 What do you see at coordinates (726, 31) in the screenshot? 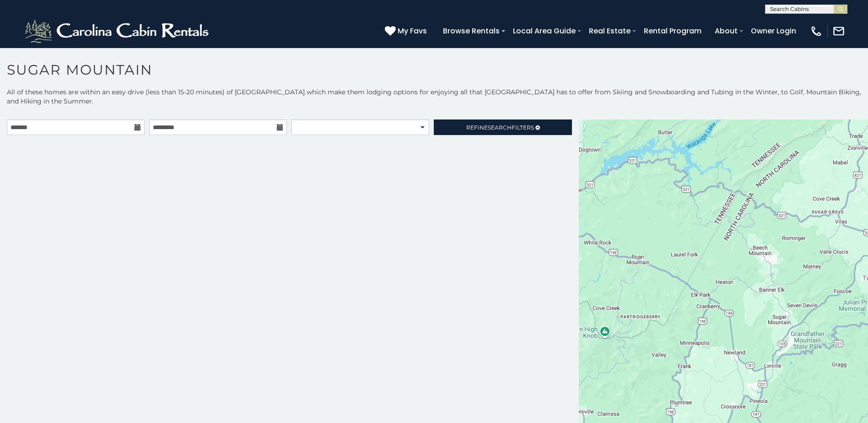
I see `a: About` at bounding box center [726, 31].